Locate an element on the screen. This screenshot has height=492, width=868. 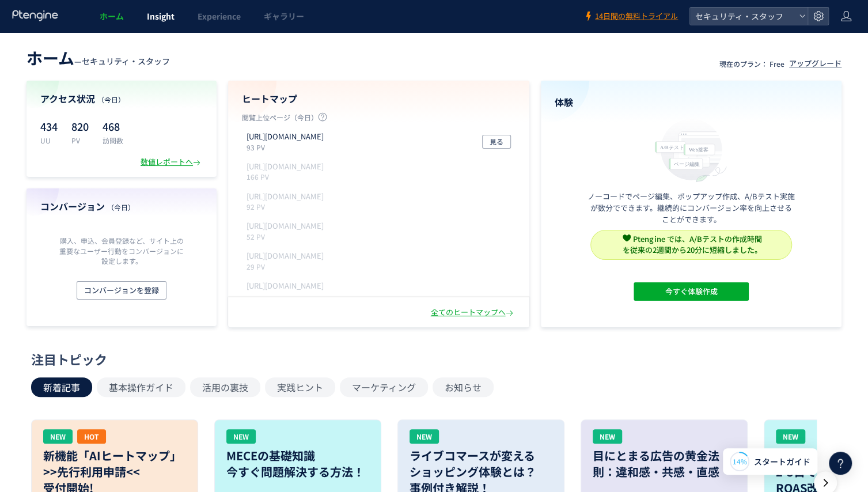
p: https://motivate-s.co.jp/saiyo is located at coordinates (285, 196).